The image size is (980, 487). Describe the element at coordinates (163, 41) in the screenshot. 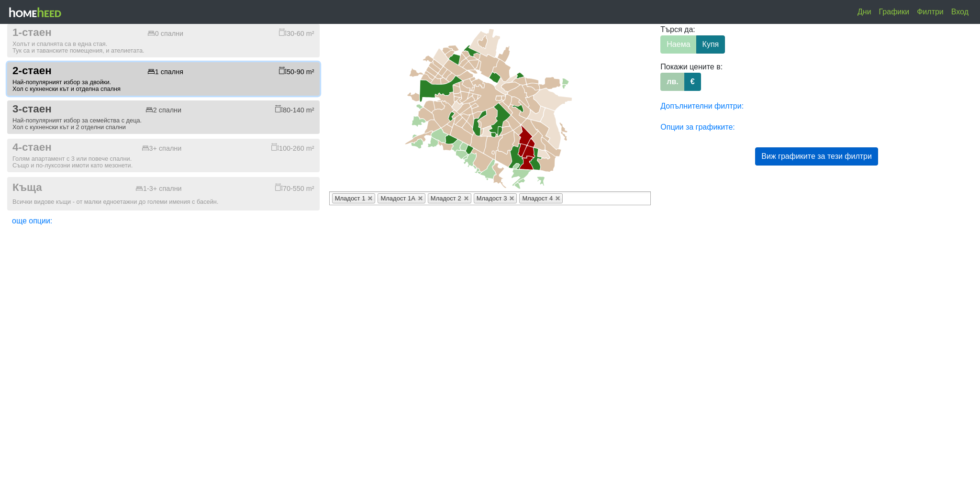

I see `button: 1-стаен 0 спални 30-60 m² Холът и спалнята са в една стая.Тук са и таванските помещения, и ателие...` at that location.